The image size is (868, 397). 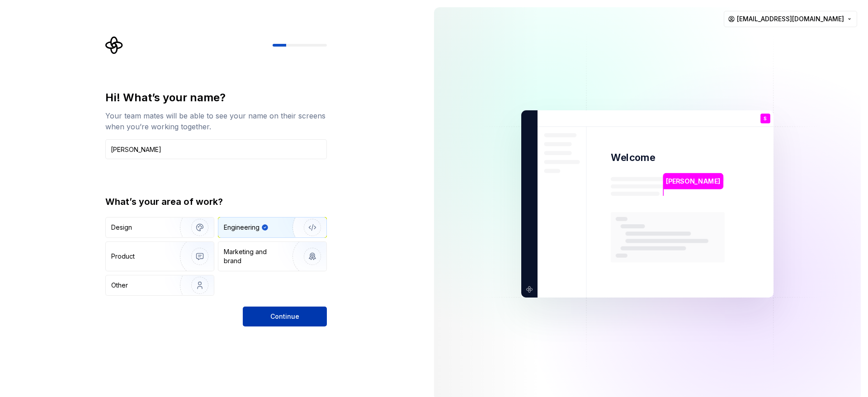 I want to click on button: Continue, so click(x=285, y=316).